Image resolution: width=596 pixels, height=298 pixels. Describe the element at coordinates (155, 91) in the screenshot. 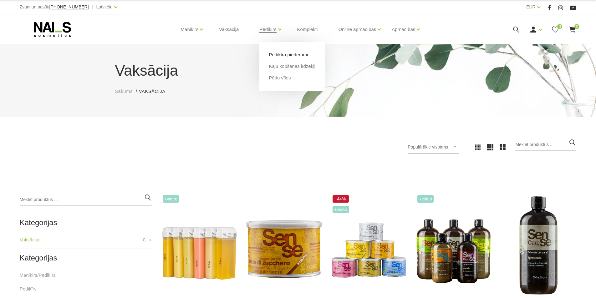

I see `li: Vaksācija` at that location.